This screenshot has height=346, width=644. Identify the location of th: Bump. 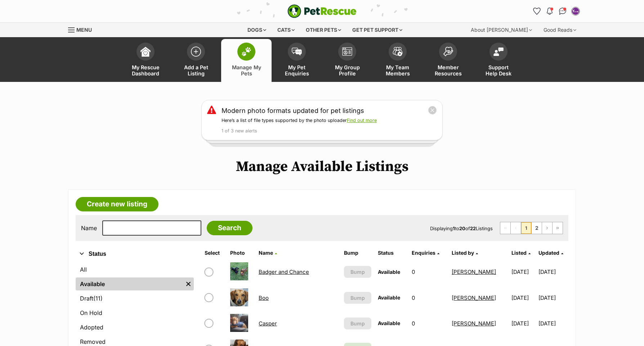
(357, 253).